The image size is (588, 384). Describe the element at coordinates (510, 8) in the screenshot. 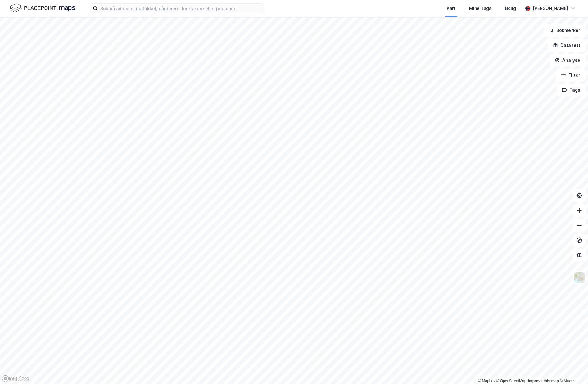

I see `div: Bolig` at that location.